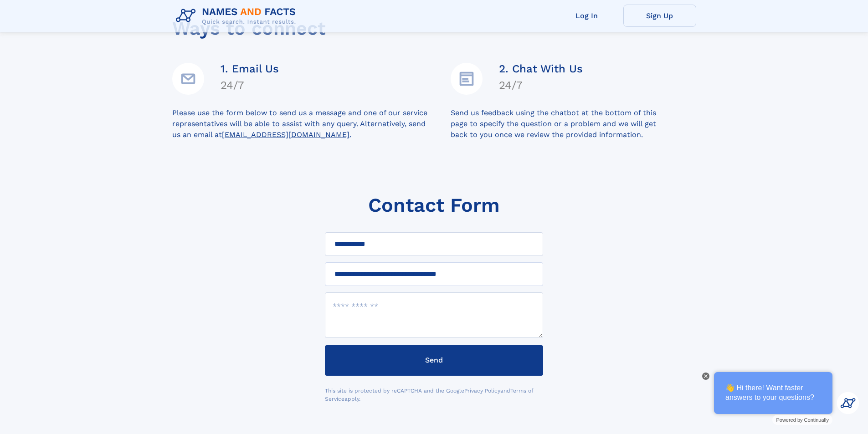  What do you see at coordinates (429, 394) in the screenshot?
I see `a: Terms of Service` at bounding box center [429, 394].